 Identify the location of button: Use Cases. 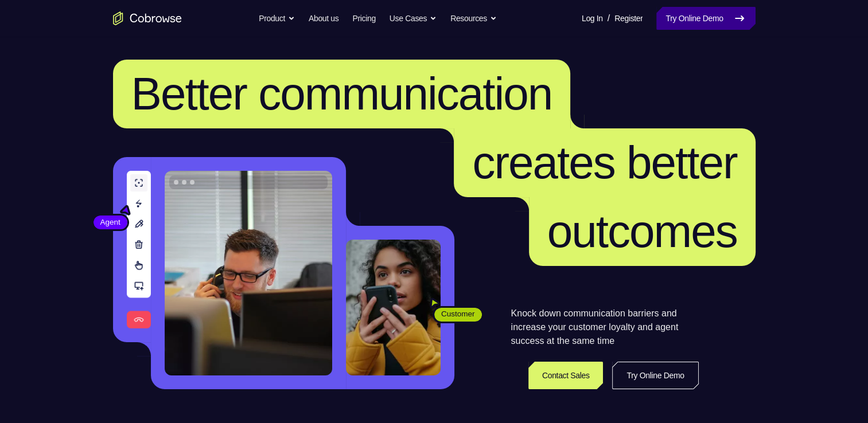
(413, 18).